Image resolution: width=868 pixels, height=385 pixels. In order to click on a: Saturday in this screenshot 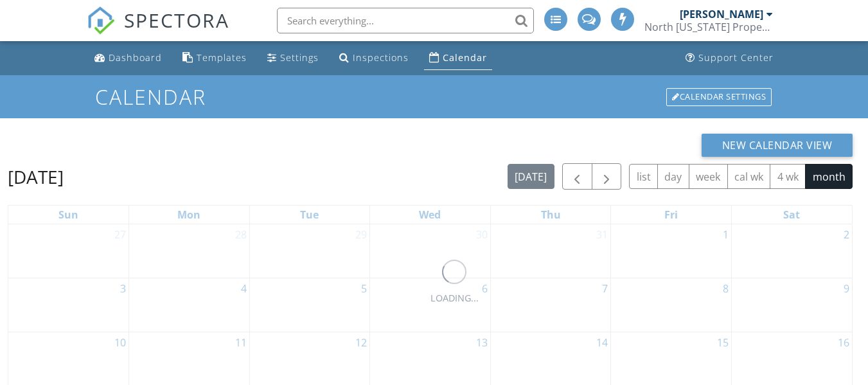, I will do `click(791, 215)`.